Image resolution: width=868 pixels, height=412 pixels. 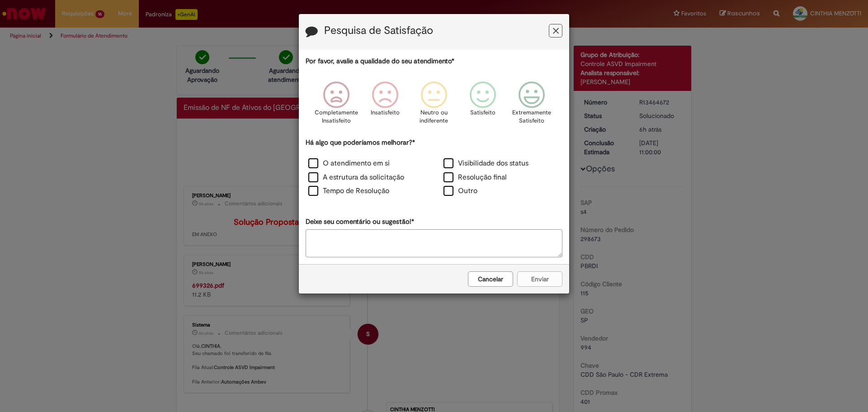 What do you see at coordinates (380, 61) in the screenshot?
I see `label: Por favor, avalie a qualidade do seu atendimento*` at bounding box center [380, 61].